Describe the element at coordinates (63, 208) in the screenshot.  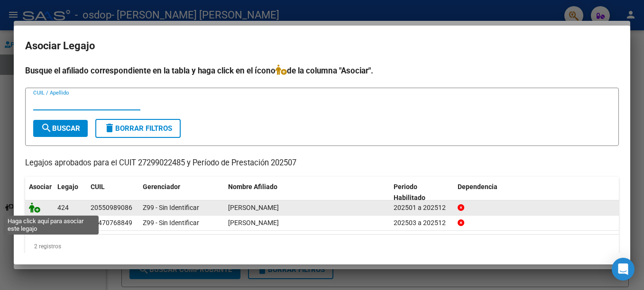
I see `span: 424` at that location.